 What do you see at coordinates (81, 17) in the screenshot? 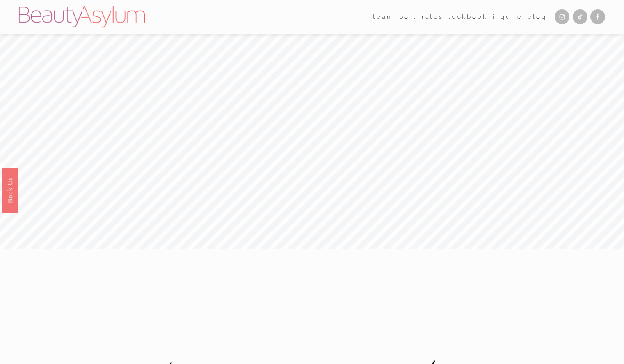
I see `img: Beauty Asylum | Bridal Hair &amp; Makeup Charlotte &amp; Atlanta` at bounding box center [81, 17].